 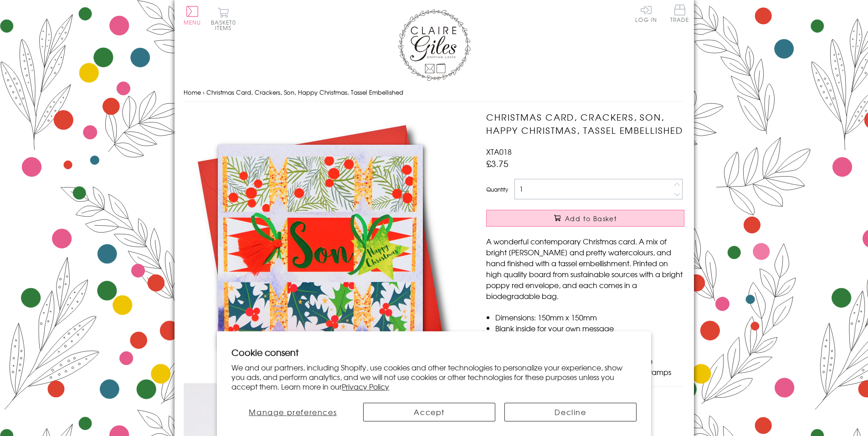 What do you see at coordinates (305, 92) in the screenshot?
I see `span: Christmas Card, Crackers, Son, Happy Christmas, Tassel Embellished` at bounding box center [305, 92].